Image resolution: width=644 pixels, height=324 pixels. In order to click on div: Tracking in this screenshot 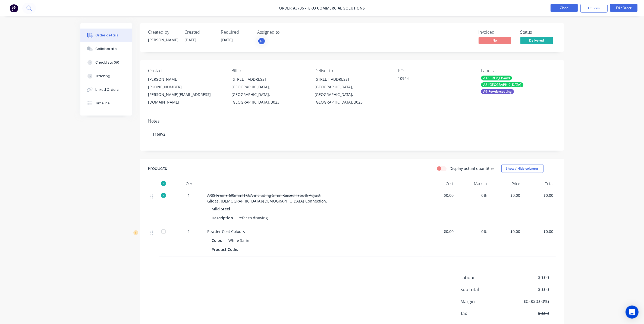, I will do `click(102, 76)`.